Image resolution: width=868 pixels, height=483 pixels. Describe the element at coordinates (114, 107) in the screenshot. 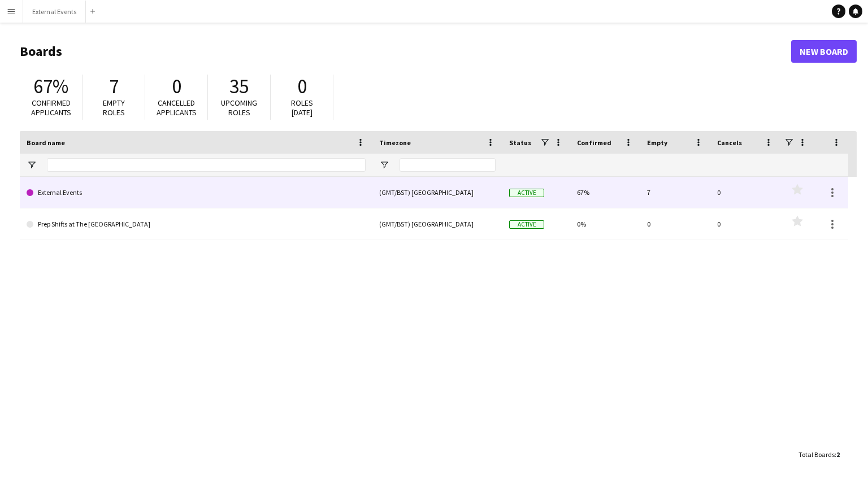

I see `span: Empty roles` at that location.